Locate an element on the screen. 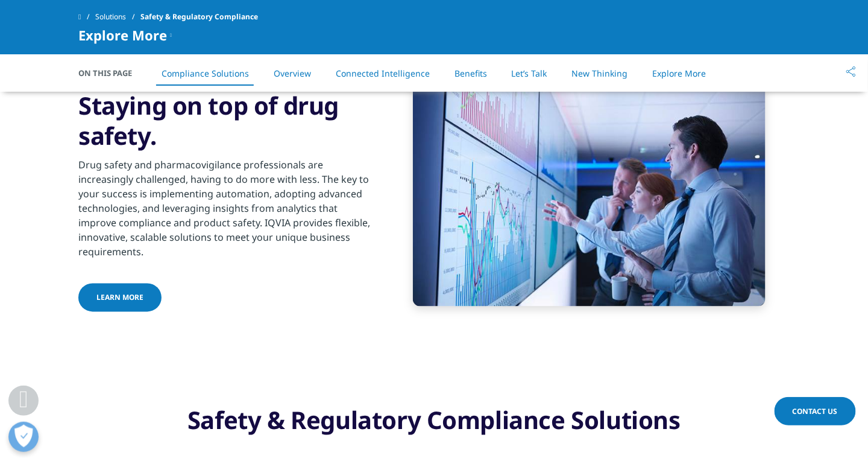  center: Safety & Regulatory Compliance Solutions is located at coordinates (434, 420).